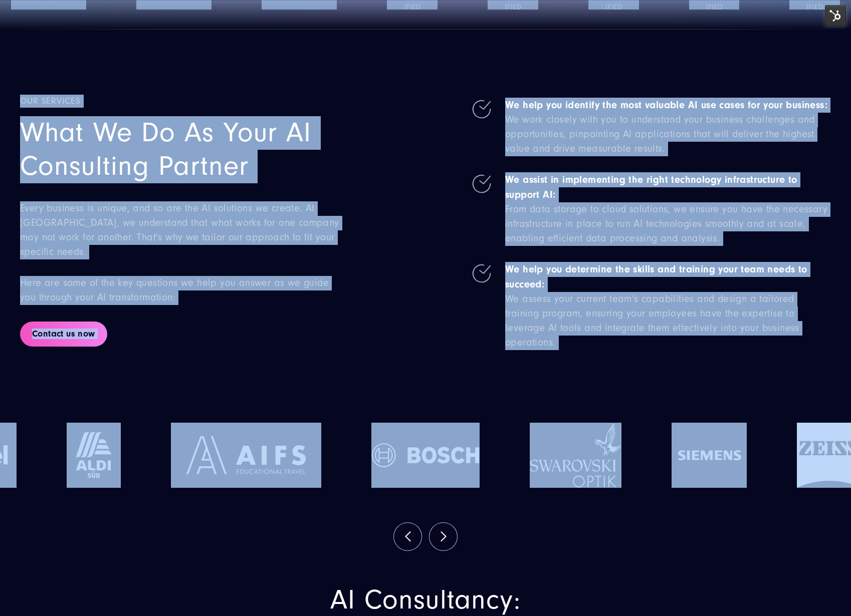 The image size is (851, 616). Describe the element at coordinates (174, 291) in the screenshot. I see `span: Here are some of the key questions we help you answer as we guide you through your AI transformat...` at that location.